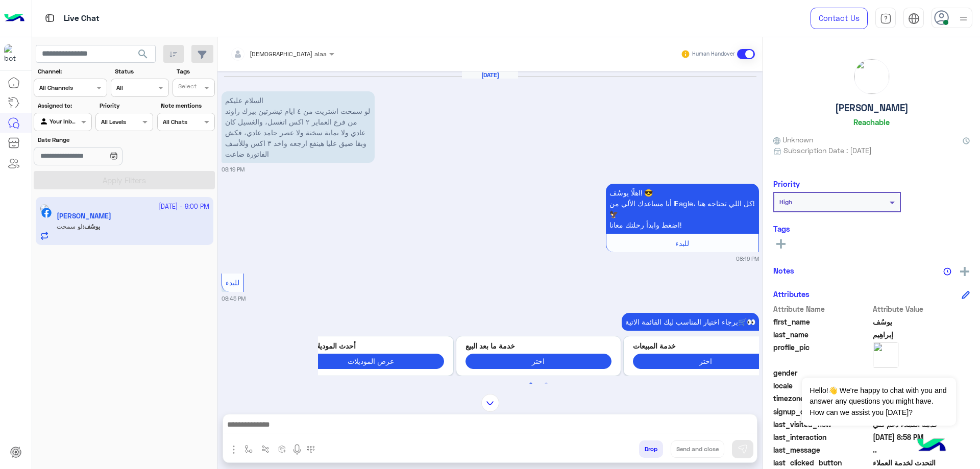 This screenshot has height=469, width=980. What do you see at coordinates (698, 449) in the screenshot?
I see `button: Send and close` at bounding box center [698, 449].